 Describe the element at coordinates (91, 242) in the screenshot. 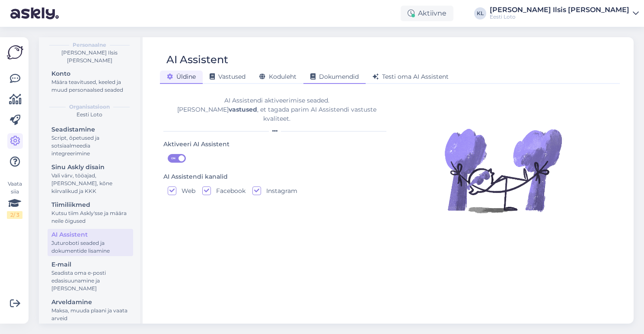

I see `a: AI AssistentJuturoboti seaded ja dokumentide lisamine` at that location.